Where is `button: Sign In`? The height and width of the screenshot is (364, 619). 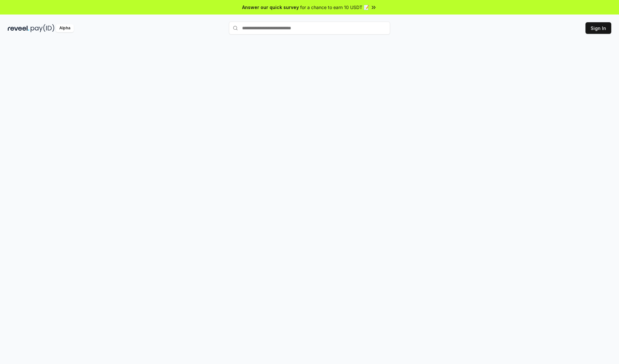 button: Sign In is located at coordinates (599, 28).